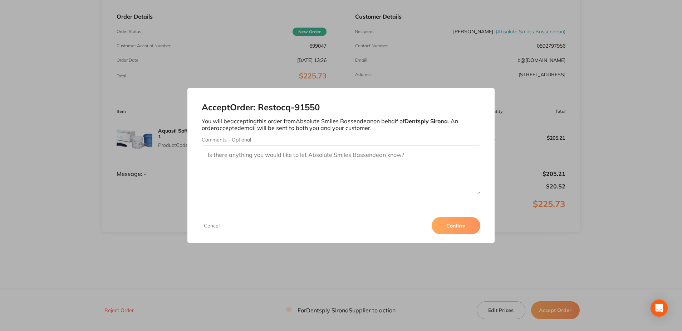 Image resolution: width=682 pixels, height=331 pixels. What do you see at coordinates (212, 225) in the screenshot?
I see `button: Cancel` at bounding box center [212, 225].